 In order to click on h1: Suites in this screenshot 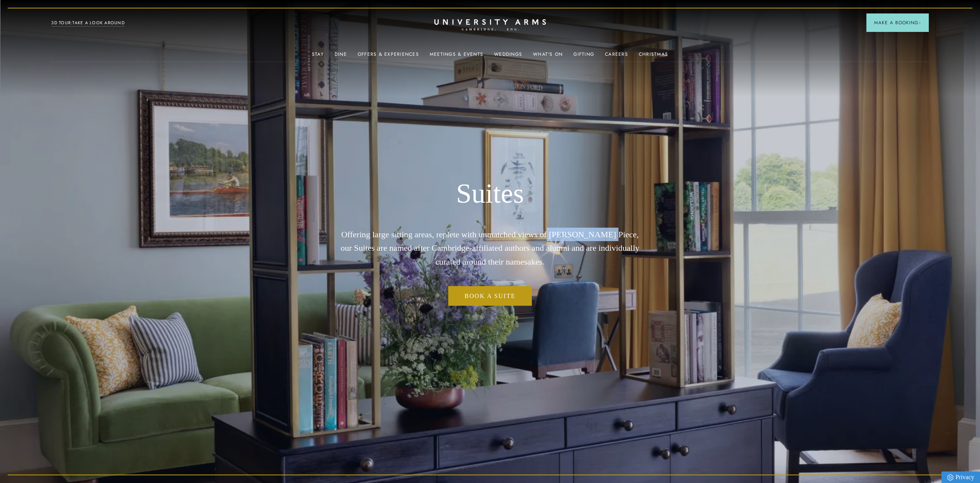, I will do `click(490, 194)`.